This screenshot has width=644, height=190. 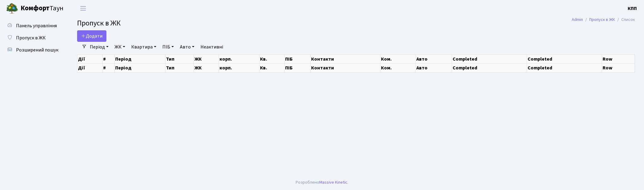 What do you see at coordinates (633, 9) in the screenshot?
I see `a: КПП` at bounding box center [633, 9].